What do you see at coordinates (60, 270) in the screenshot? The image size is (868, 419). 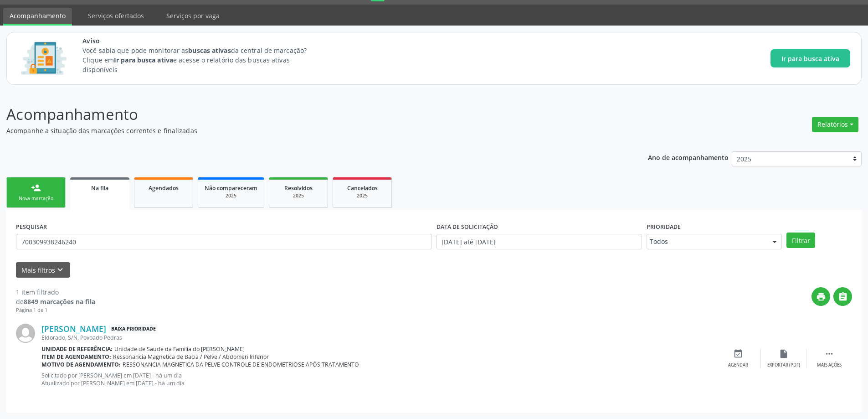 I see `i: keyboard_arrow_down` at bounding box center [60, 270].